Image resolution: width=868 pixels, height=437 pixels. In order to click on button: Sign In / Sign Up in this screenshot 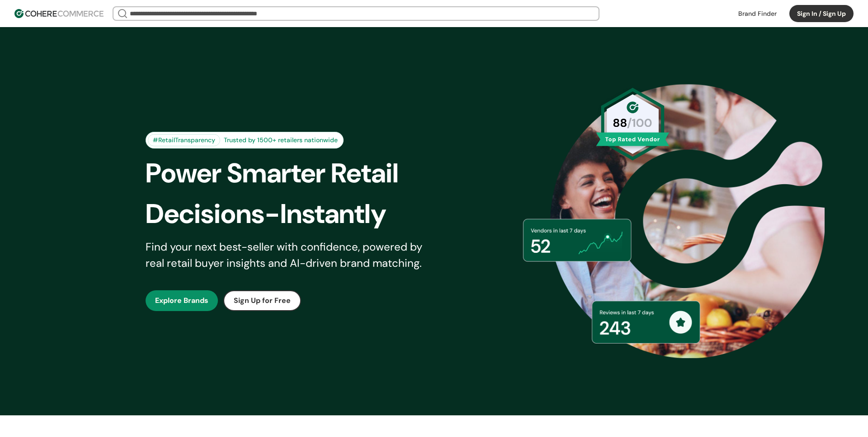, I will do `click(822, 14)`.